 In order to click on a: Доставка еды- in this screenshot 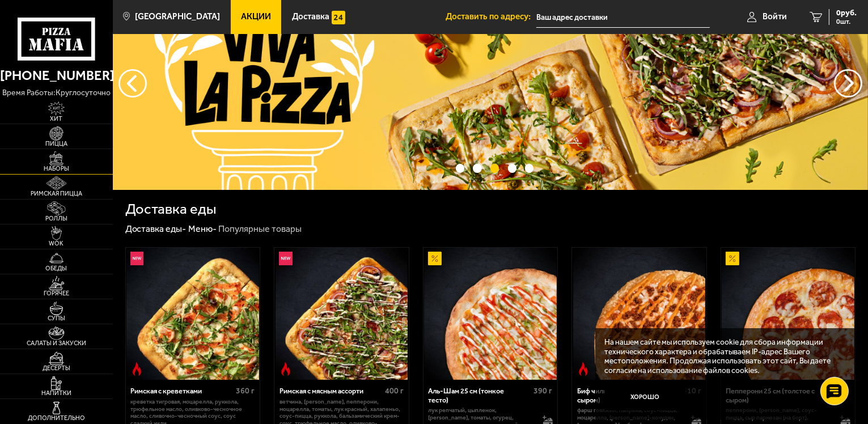, I will do `click(156, 228)`.